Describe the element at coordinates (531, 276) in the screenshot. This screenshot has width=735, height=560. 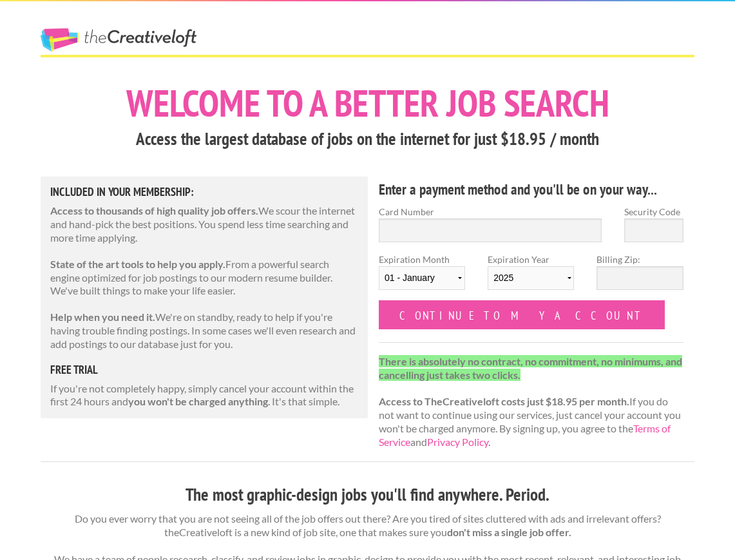
I see `label: Expiration Year` at that location.